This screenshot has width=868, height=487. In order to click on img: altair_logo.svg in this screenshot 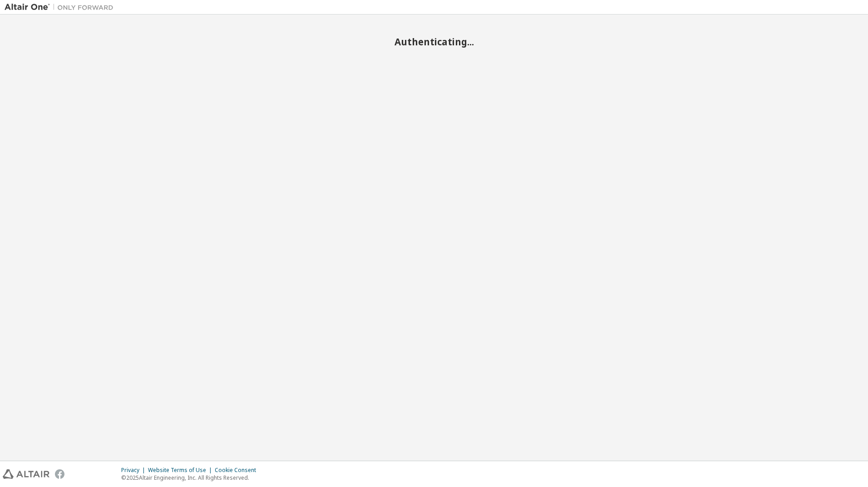, I will do `click(26, 474)`.